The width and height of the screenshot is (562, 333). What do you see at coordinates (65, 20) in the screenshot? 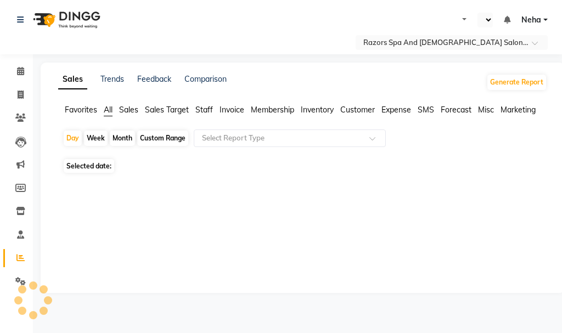
I see `img: logo` at bounding box center [65, 20].